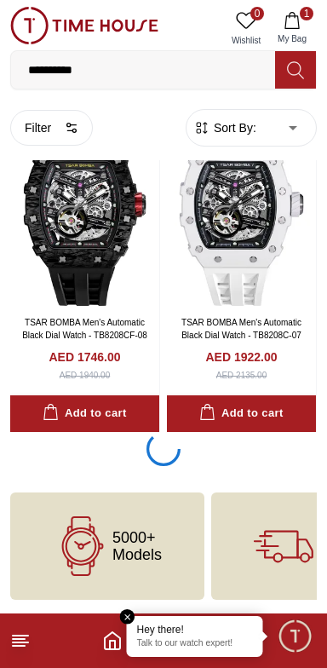 Image resolution: width=327 pixels, height=668 pixels. Describe the element at coordinates (112, 641) in the screenshot. I see `a: Home` at that location.